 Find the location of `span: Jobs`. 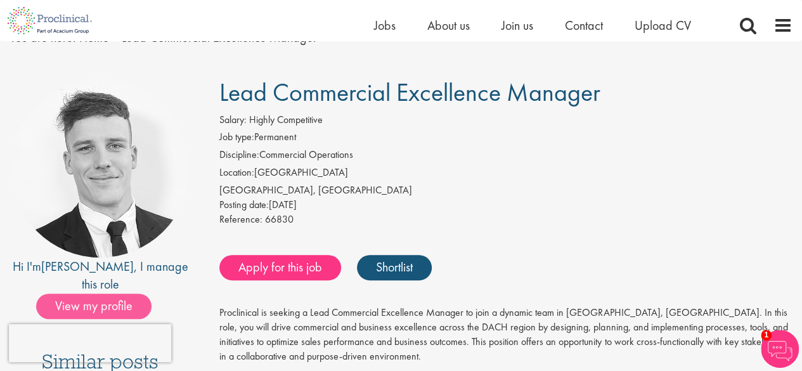

span: Jobs is located at coordinates (385, 25).